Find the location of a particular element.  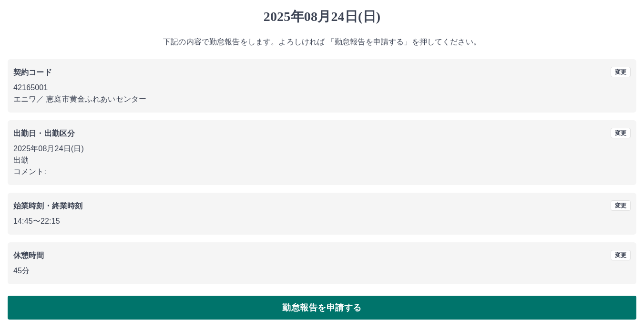

p: 45分 is located at coordinates (322, 271).